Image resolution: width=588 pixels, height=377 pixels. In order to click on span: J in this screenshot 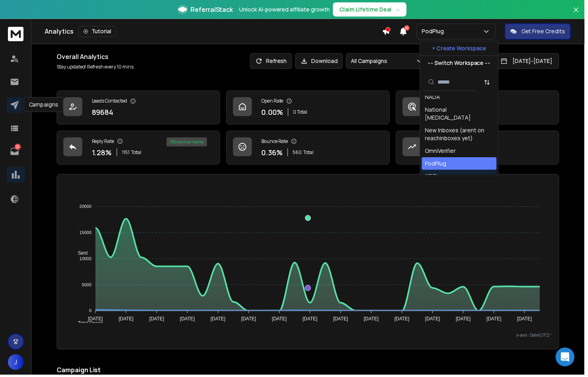, I will do `click(16, 364)`.